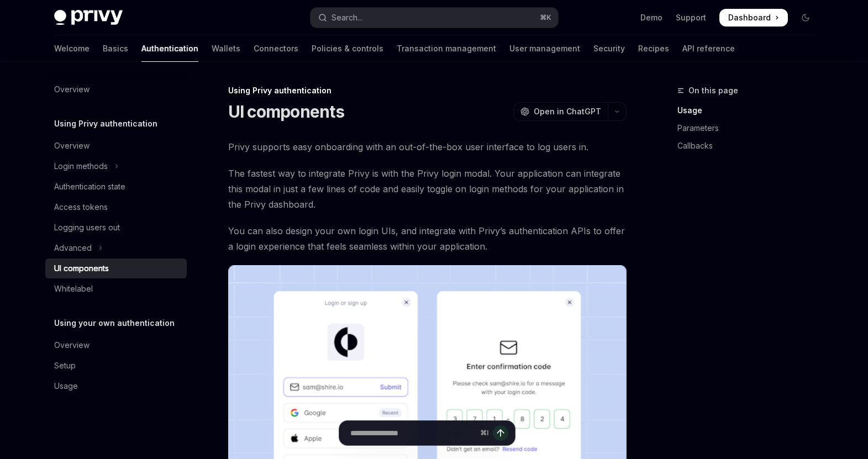 This screenshot has width=868, height=459. Describe the element at coordinates (115, 324) in the screenshot. I see `h5: Using your own authentication` at that location.